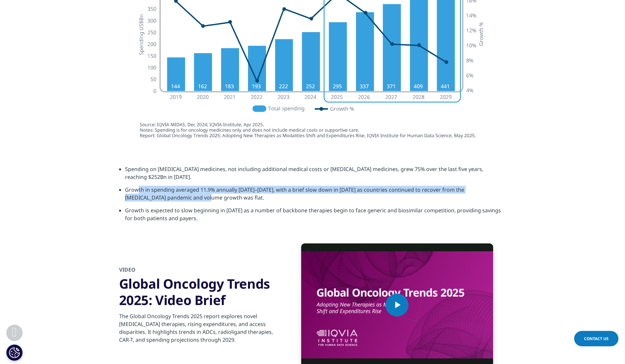 The image size is (625, 364). I want to click on h2: Video, so click(199, 271).